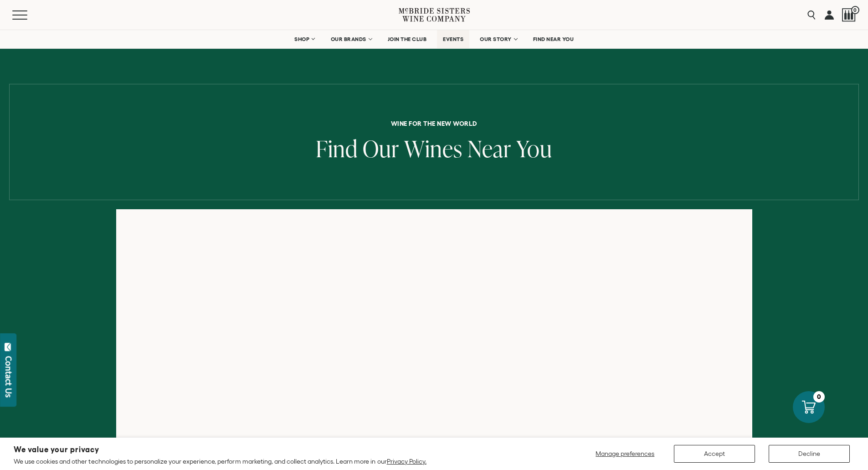  What do you see at coordinates (9, 376) in the screenshot?
I see `div: Contact Us` at bounding box center [9, 376].